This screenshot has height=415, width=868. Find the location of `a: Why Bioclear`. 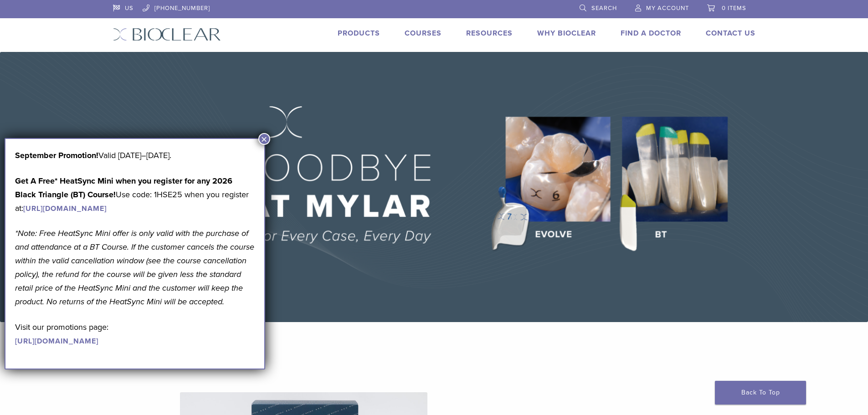

a: Why Bioclear is located at coordinates (566, 33).